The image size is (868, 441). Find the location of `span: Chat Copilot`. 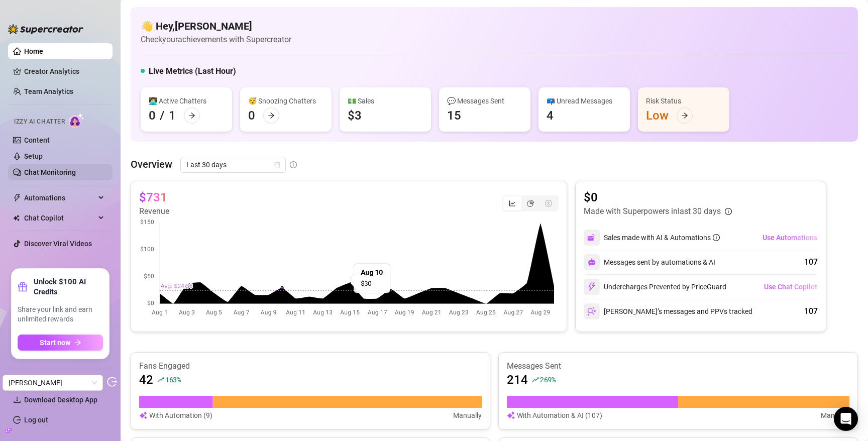

span: Chat Copilot is located at coordinates (60, 218).